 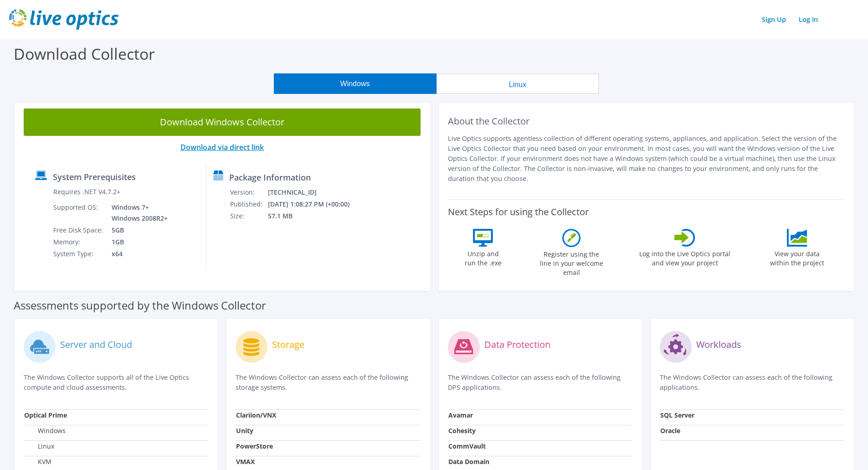 I want to click on a: Download Windows Collector, so click(x=222, y=122).